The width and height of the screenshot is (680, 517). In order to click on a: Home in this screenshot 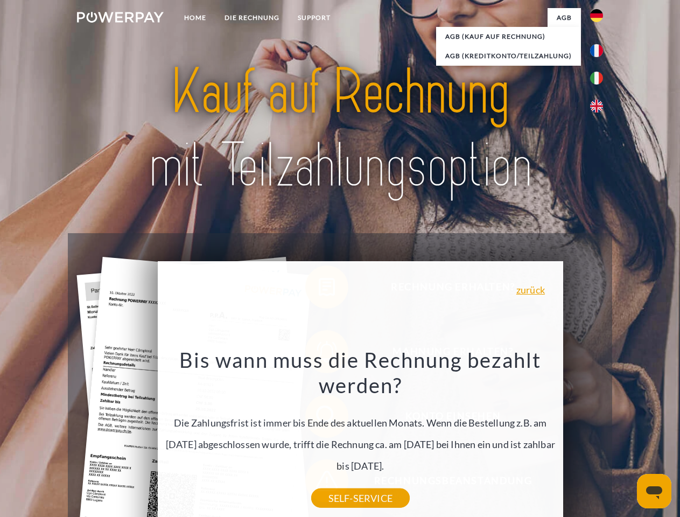, I will do `click(195, 18)`.